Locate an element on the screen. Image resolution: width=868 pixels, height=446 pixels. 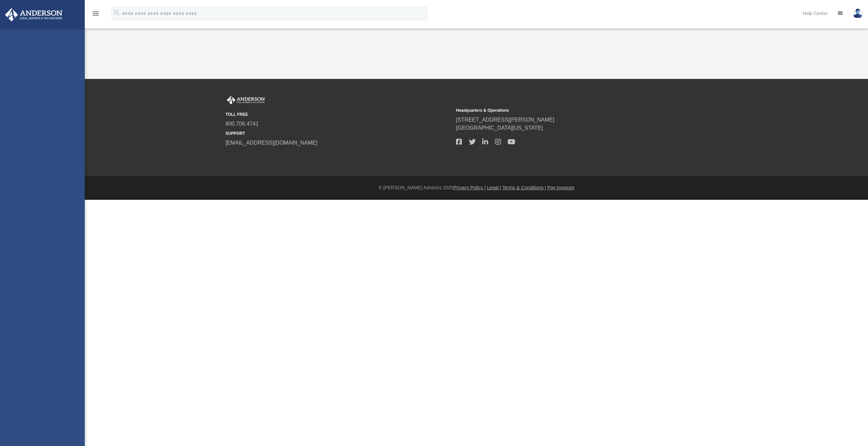
small: Headquarters & Operations is located at coordinates (569, 110).